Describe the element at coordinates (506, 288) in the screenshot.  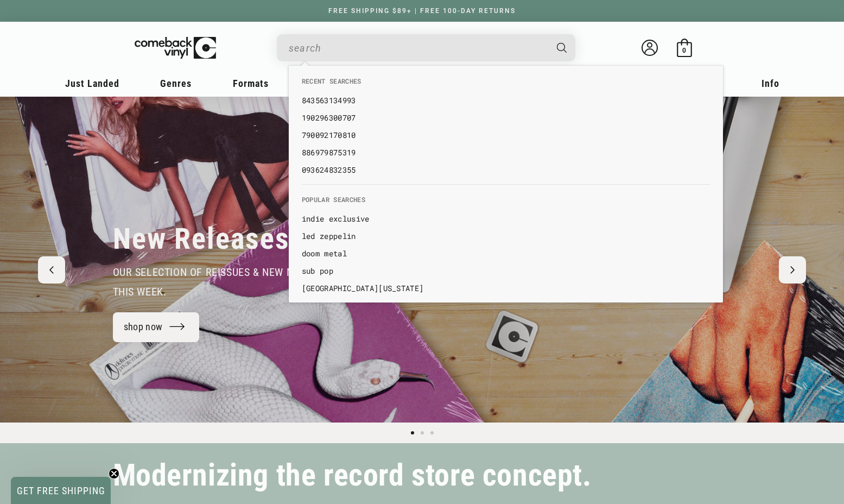
I see `li: default_suggestions: hotel california` at that location.